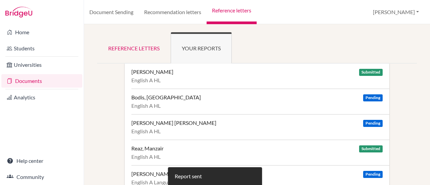 This screenshot has width=430, height=185. What do you see at coordinates (188, 176) in the screenshot?
I see `div: Report sent` at bounding box center [188, 176].